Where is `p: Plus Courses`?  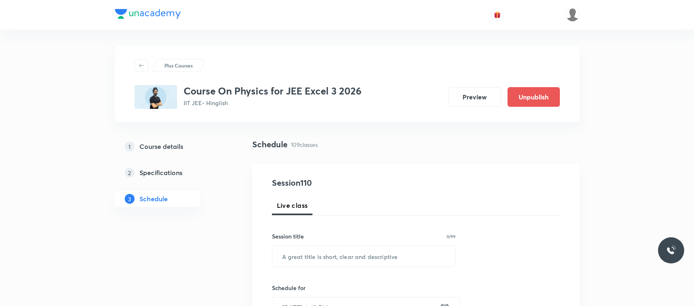
p: Plus Courses is located at coordinates (178, 65).